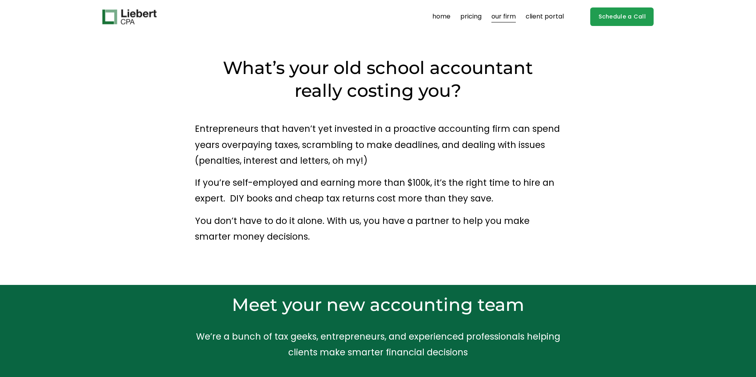 Image resolution: width=756 pixels, height=377 pixels. Describe the element at coordinates (378, 305) in the screenshot. I see `h2: Meet your new accounting team` at that location.